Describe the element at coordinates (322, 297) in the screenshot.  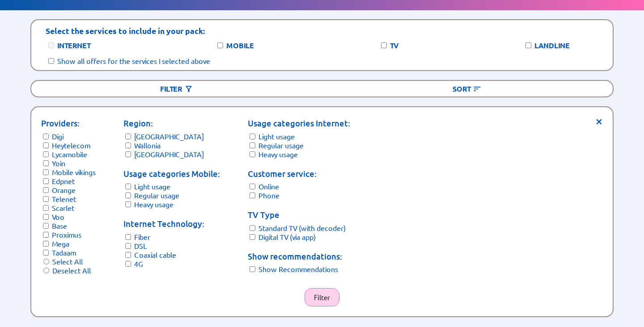
I see `button: Filter` at that location.